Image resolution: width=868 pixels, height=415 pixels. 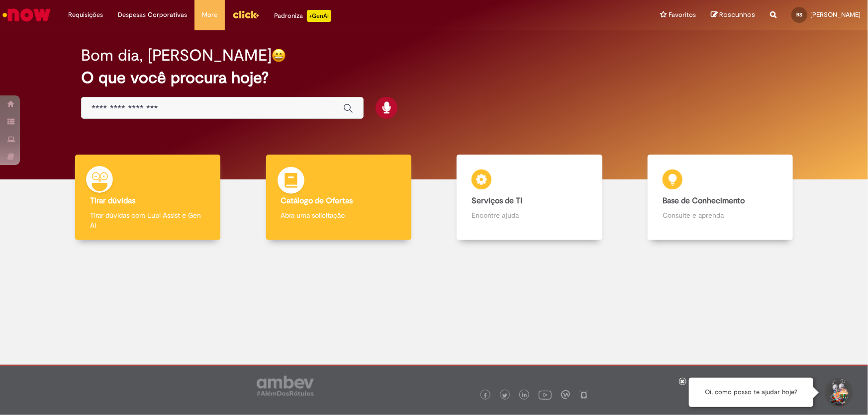 What do you see at coordinates (485, 396) in the screenshot?
I see `img: logo_footer_facebook.png` at bounding box center [485, 396].